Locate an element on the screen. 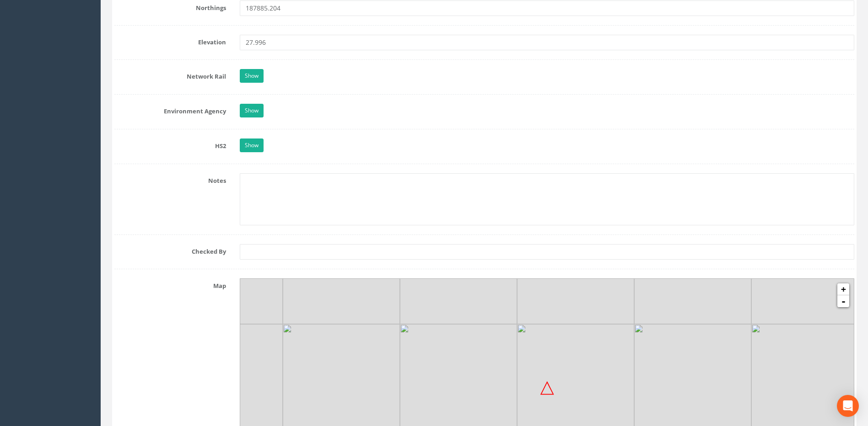 This screenshot has width=868, height=426. label: Elevation is located at coordinates (171, 41).